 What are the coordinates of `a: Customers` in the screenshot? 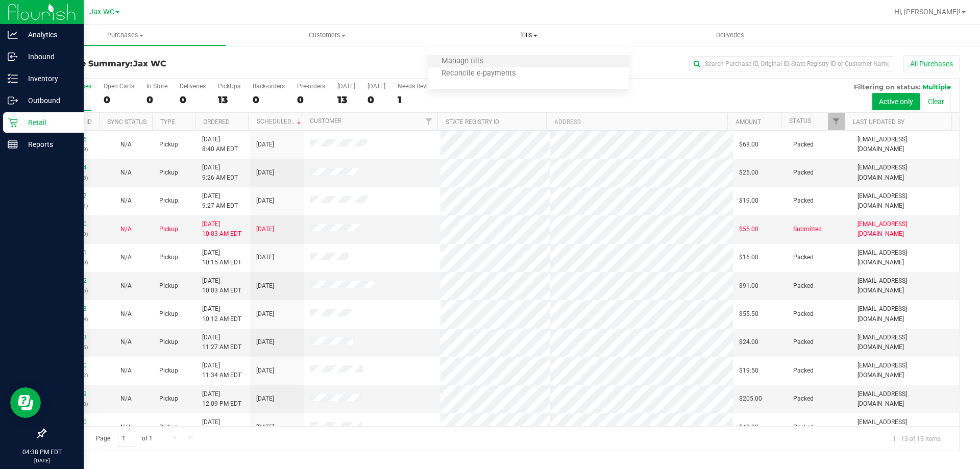 It's located at (327, 36).